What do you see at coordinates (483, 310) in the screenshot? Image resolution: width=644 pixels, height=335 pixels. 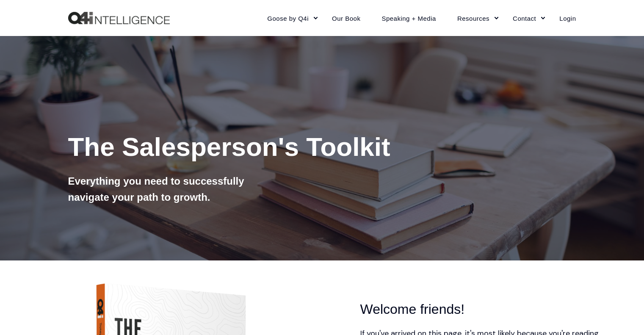 I see `h3: Welcome friends!` at bounding box center [483, 310].